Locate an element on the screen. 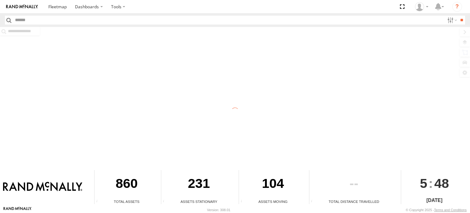  div: Total Distance Travelled is located at coordinates (354, 201).